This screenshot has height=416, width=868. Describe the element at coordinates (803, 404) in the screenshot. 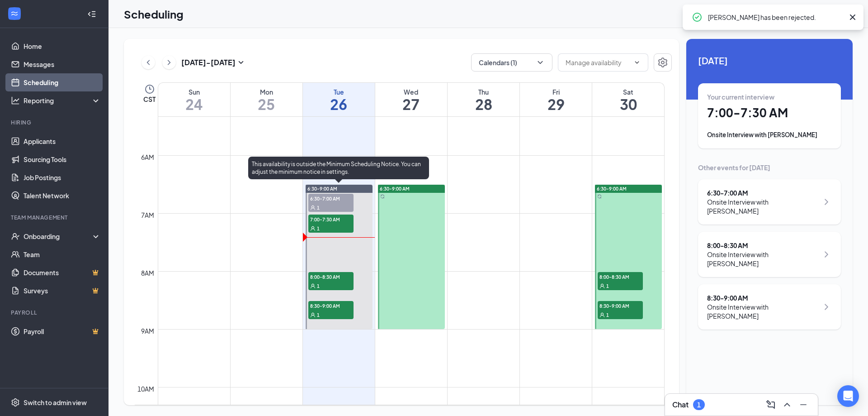

I see `svg: Minimize` at that location.